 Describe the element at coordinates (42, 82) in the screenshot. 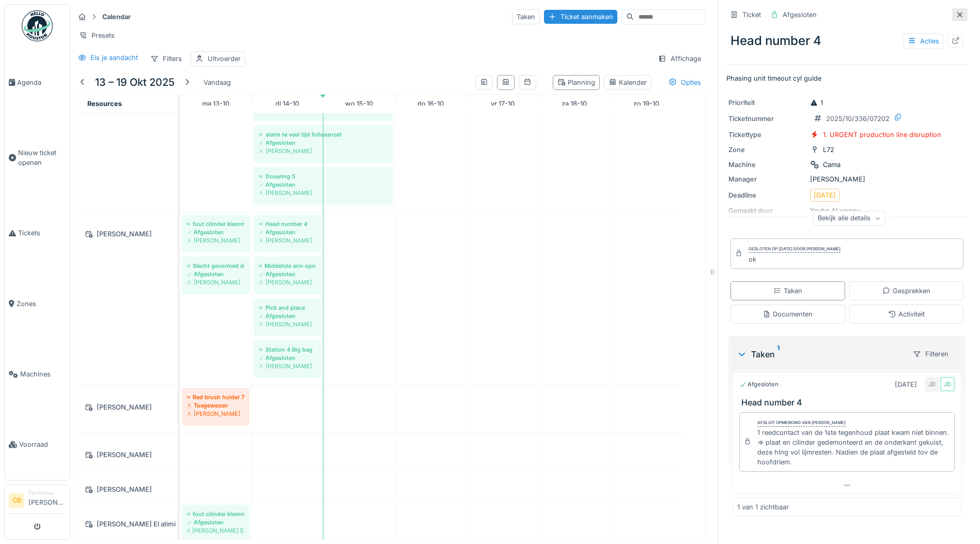

I see `span: Agenda` at that location.